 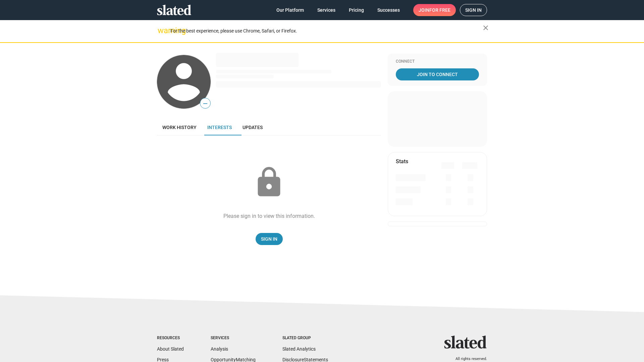 What do you see at coordinates (473, 10) in the screenshot?
I see `span: Sign in` at bounding box center [473, 10].